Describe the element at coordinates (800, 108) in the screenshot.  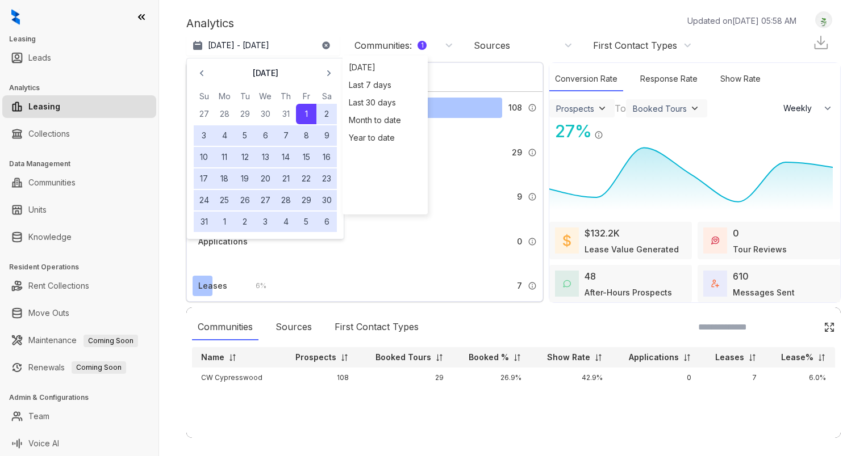
I see `span: Weekly` at that location.